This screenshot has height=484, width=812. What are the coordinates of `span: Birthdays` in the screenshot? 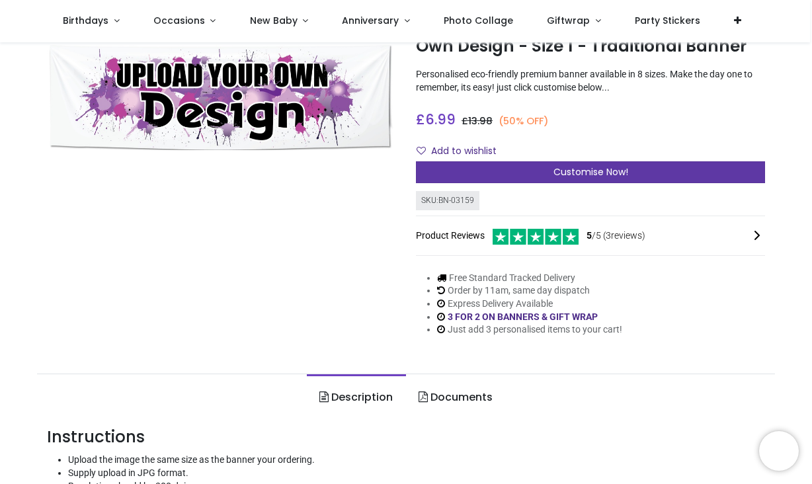 It's located at (85, 20).